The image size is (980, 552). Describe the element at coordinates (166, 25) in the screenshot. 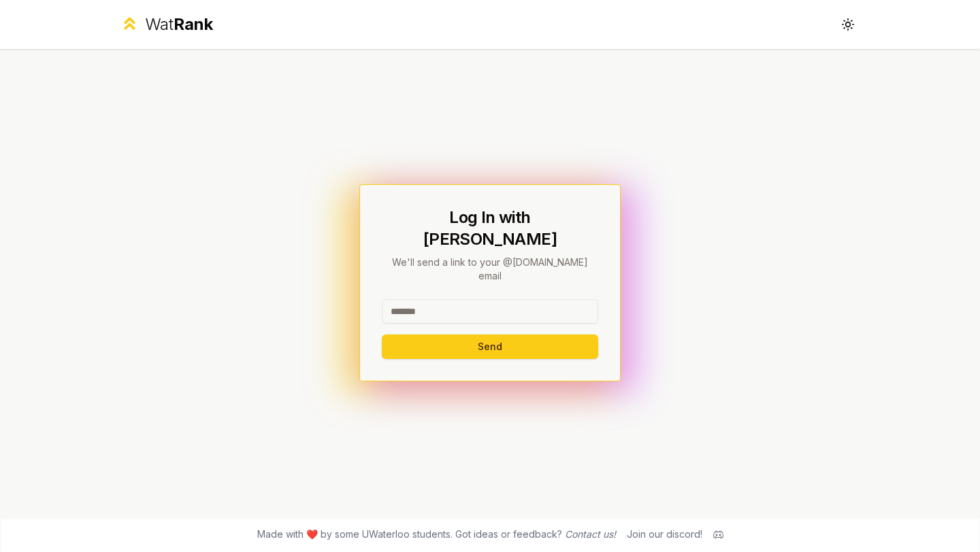

I see `a: WatRank` at that location.